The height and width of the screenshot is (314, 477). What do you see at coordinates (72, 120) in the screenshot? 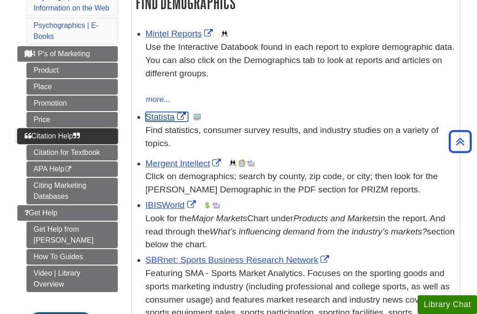
I see `a: Price` at bounding box center [72, 120].